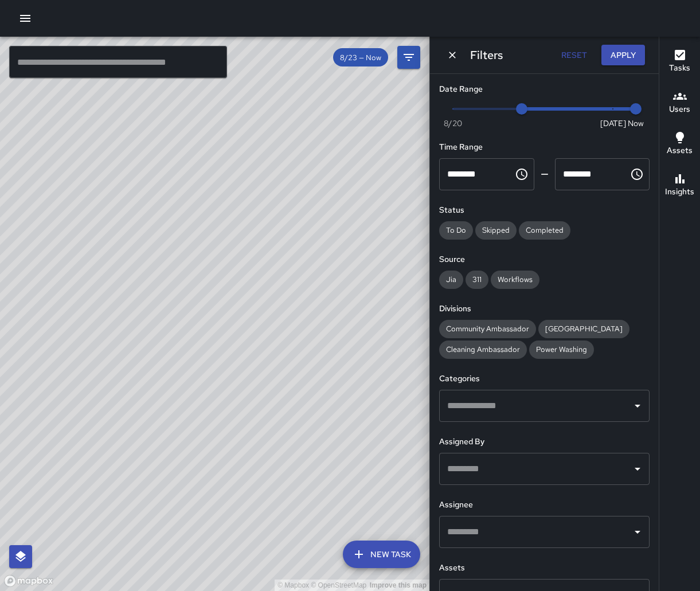 Image resolution: width=700 pixels, height=591 pixels. I want to click on h6: Time Range, so click(545, 147).